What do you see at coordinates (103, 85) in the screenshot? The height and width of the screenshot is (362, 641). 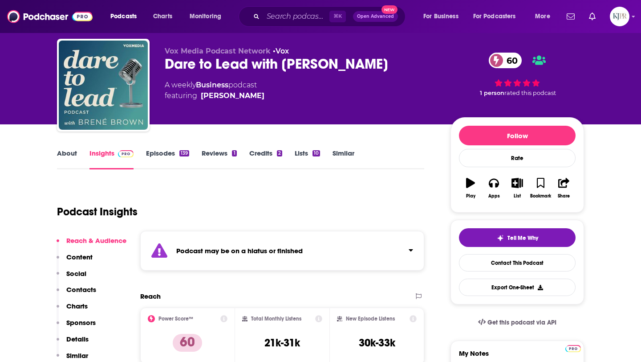 I see `img: Dare to Lead with Brené Brown` at bounding box center [103, 85].